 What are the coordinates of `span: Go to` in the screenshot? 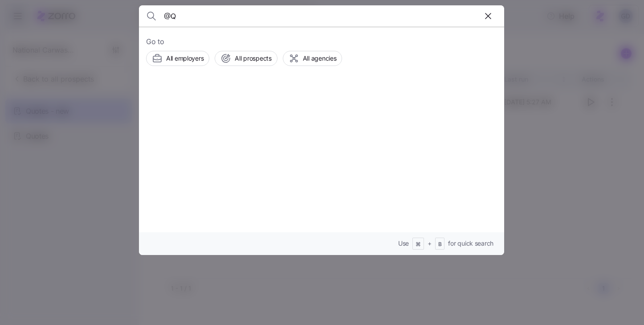 It's located at (322, 42).